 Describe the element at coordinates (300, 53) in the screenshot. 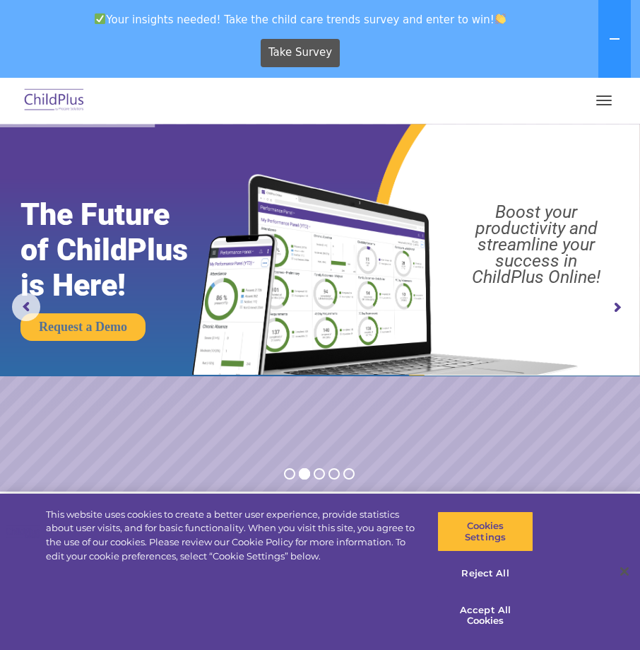

I see `a: Take Survey` at that location.